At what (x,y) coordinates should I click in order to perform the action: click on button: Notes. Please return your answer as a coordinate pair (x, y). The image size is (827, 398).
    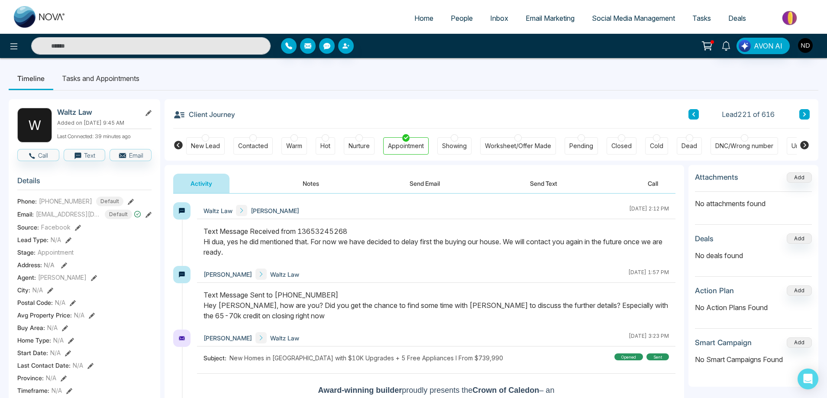
    Looking at the image, I should click on (311, 183).